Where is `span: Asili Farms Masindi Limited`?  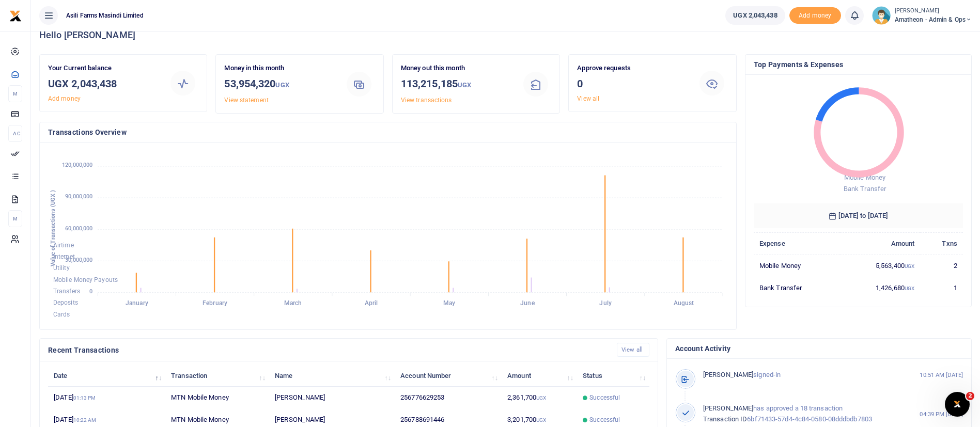 span: Asili Farms Masindi Limited is located at coordinates (105, 16).